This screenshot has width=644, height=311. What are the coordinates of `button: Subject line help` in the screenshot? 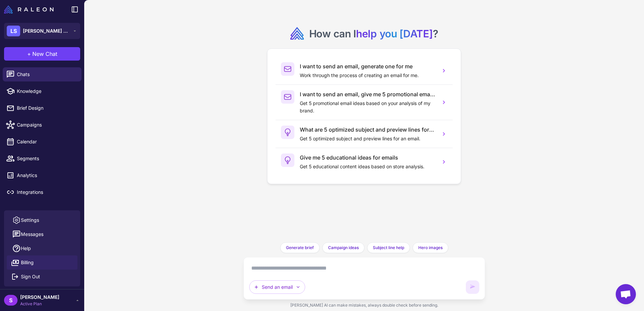 It's located at (389, 248).